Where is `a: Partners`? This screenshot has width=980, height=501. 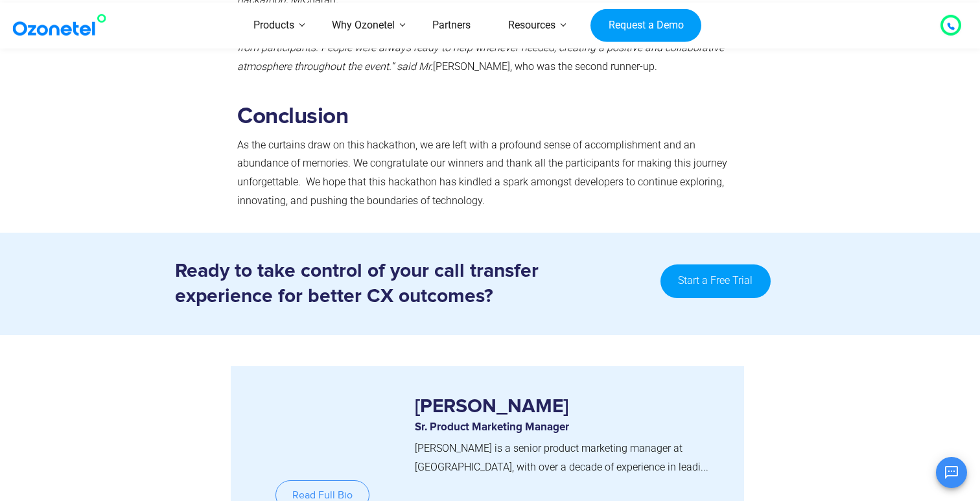 a: Partners is located at coordinates (451, 25).